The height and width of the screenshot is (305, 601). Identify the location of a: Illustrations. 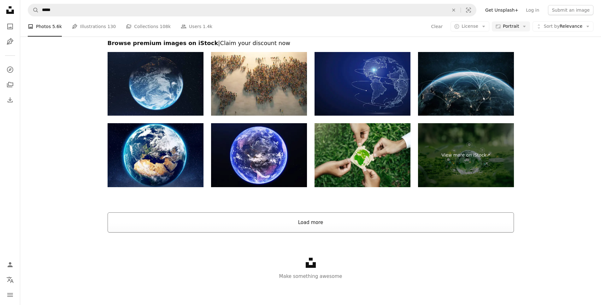
(10, 42).